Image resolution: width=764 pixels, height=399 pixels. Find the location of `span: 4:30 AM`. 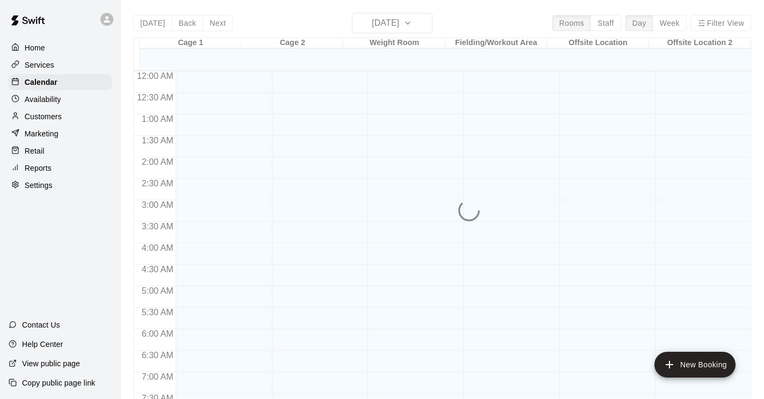

span: 4:30 AM is located at coordinates (157, 269).